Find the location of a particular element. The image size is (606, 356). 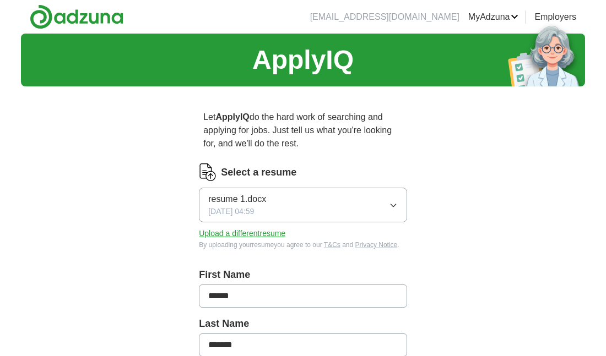

a: T&Cs is located at coordinates (332, 245).